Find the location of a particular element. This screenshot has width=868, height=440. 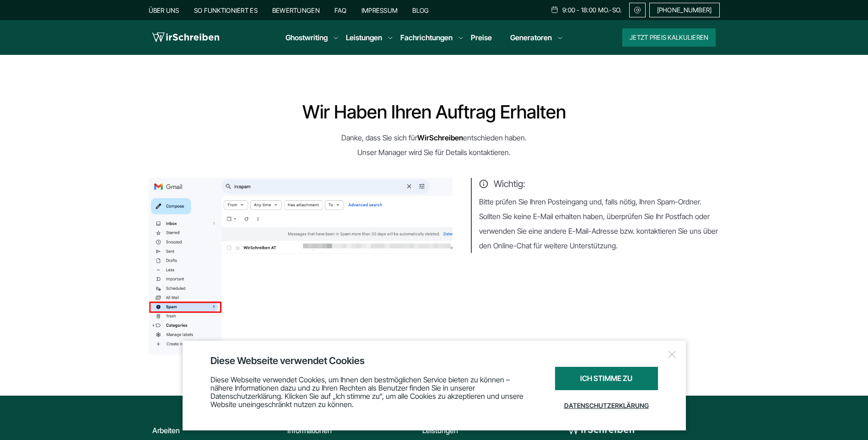

a: So funktioniert es is located at coordinates (226, 10).